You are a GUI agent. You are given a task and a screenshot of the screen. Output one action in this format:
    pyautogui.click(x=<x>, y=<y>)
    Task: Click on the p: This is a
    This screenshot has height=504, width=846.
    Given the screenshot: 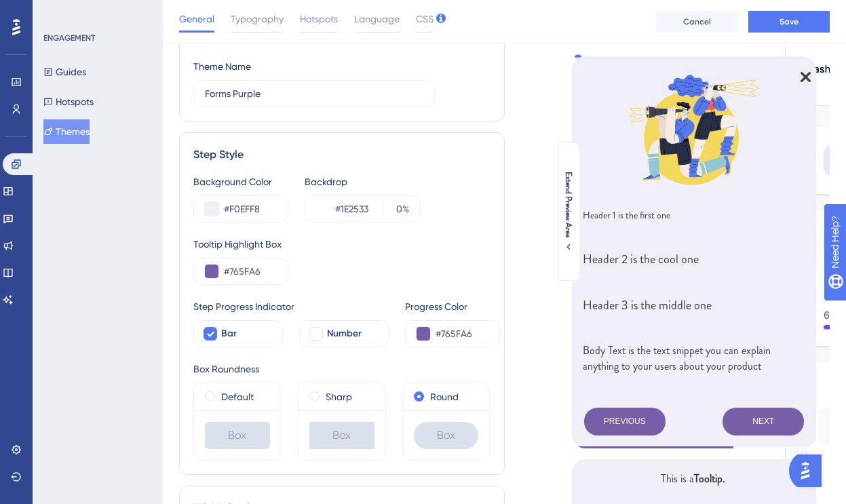 What is the action you would take?
    pyautogui.click(x=694, y=479)
    